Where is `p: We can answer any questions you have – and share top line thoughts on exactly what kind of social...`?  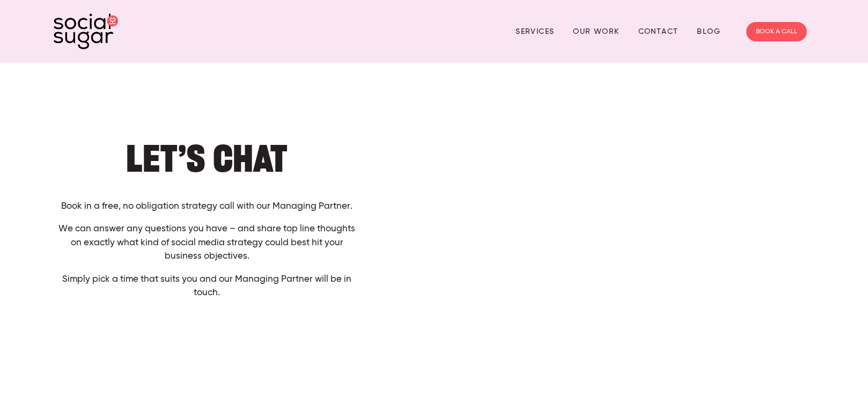 p: We can answer any questions you have – and share top line thoughts on exactly what kind of social... is located at coordinates (207, 242).